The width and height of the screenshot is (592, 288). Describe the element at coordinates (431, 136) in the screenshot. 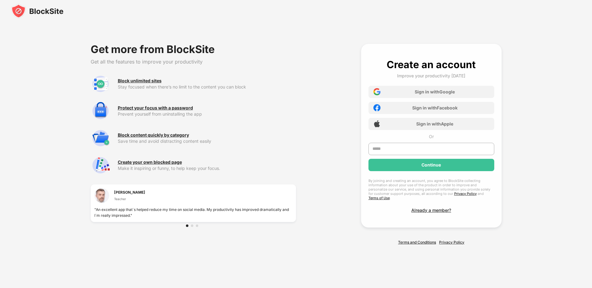

I see `div: Or` at that location.